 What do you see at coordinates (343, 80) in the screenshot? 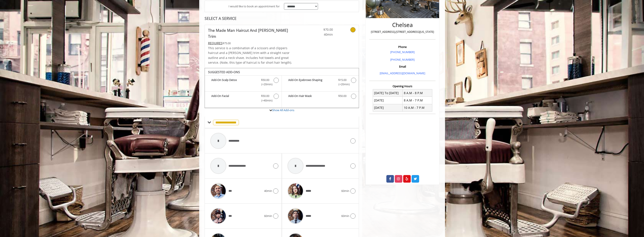
I see `span: $15.00` at bounding box center [343, 80].